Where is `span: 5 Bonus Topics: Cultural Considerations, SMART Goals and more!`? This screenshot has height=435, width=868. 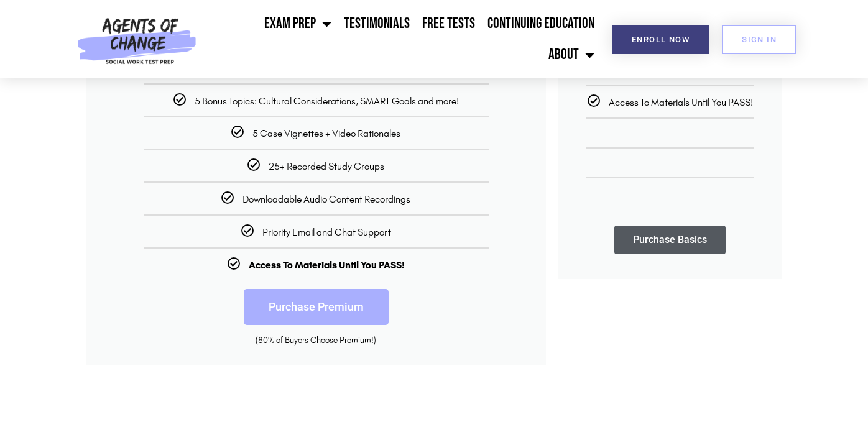
span: 5 Bonus Topics: Cultural Considerations, SMART Goals and more! is located at coordinates (327, 101).